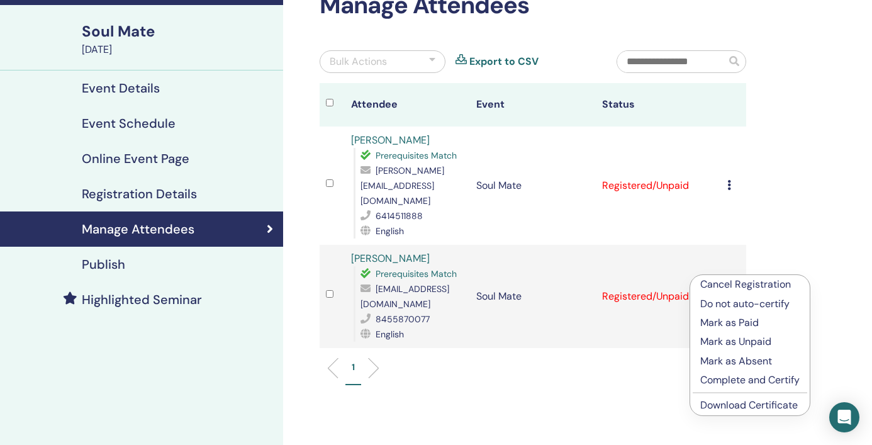 This screenshot has height=445, width=872. What do you see at coordinates (138, 229) in the screenshot?
I see `h4: Manage Attendees` at bounding box center [138, 229].